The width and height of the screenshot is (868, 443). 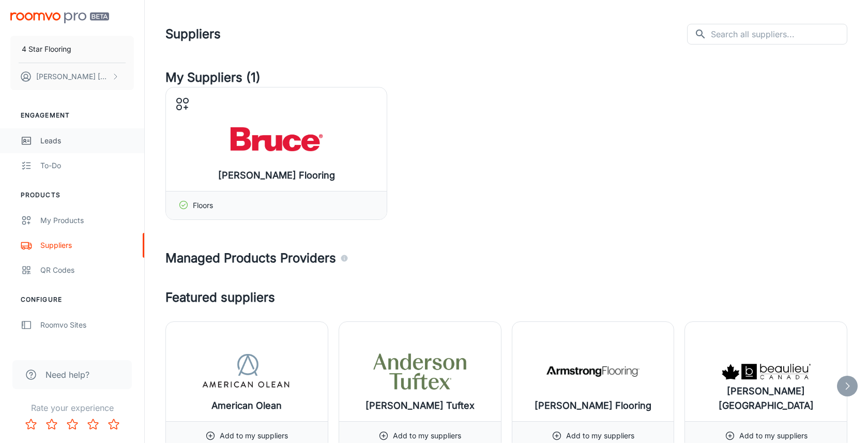 What do you see at coordinates (87, 165) in the screenshot?
I see `div: To-do` at bounding box center [87, 165].